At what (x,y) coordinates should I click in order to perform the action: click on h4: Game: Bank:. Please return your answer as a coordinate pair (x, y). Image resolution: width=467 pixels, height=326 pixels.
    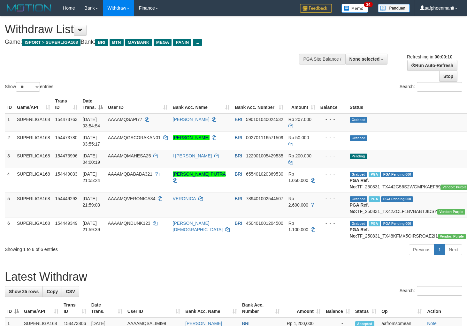
    Looking at the image, I should click on (155, 42).